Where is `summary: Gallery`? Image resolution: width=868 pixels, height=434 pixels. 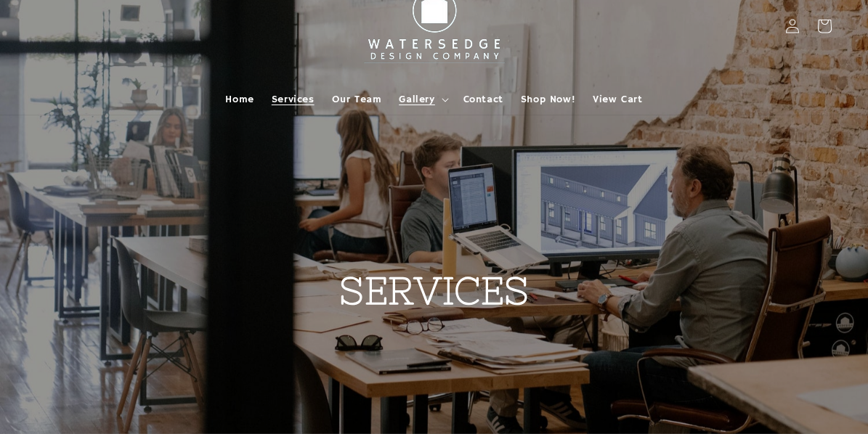 summary: Gallery is located at coordinates (422, 100).